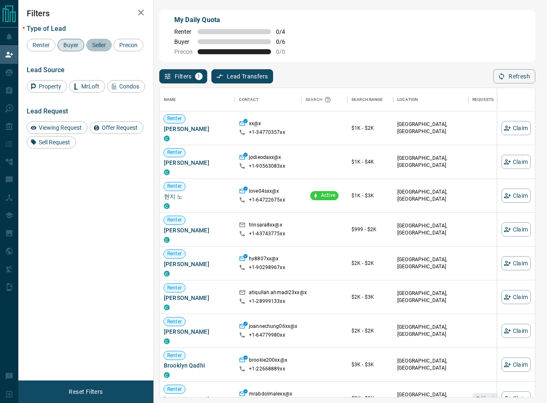 This screenshot has height=403, width=547. Describe the element at coordinates (46, 28) in the screenshot. I see `span: Type of Lead` at that location.